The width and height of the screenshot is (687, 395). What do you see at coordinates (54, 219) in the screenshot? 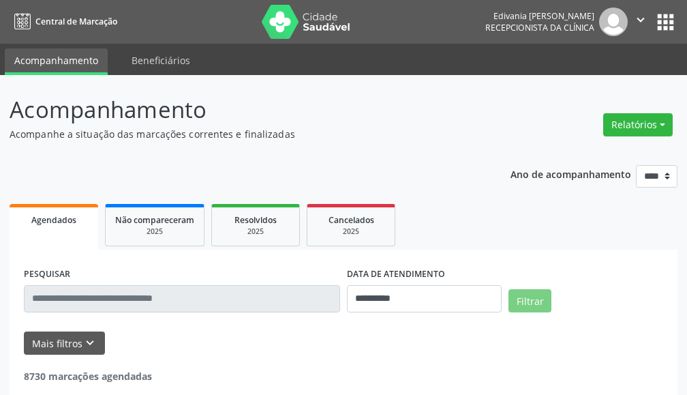
I see `span: Agendados` at bounding box center [54, 219].